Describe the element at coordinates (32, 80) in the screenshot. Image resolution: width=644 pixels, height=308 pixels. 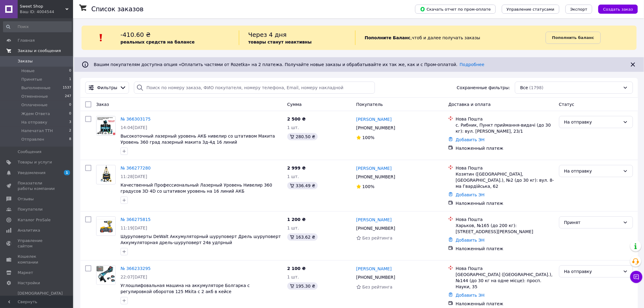
I see `span: Принятые` at that location.